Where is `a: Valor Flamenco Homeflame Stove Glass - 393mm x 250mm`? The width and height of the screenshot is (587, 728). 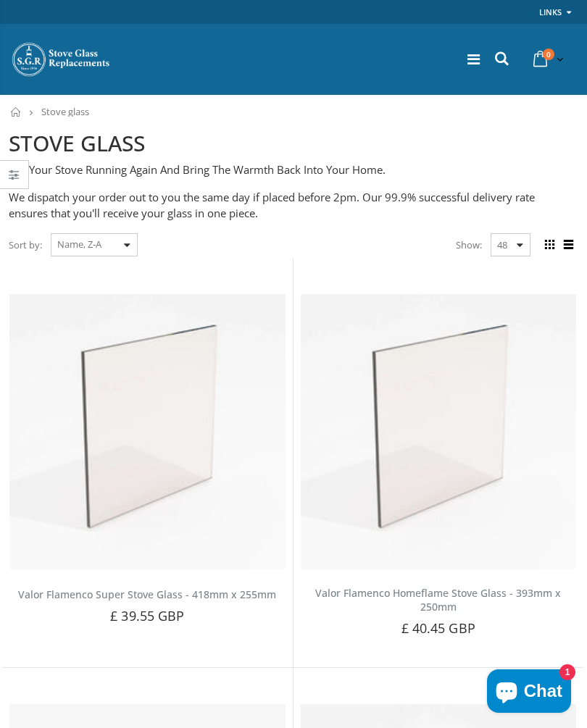 a: Valor Flamenco Homeflame Stove Glass - 393mm x 250mm is located at coordinates (437, 600).